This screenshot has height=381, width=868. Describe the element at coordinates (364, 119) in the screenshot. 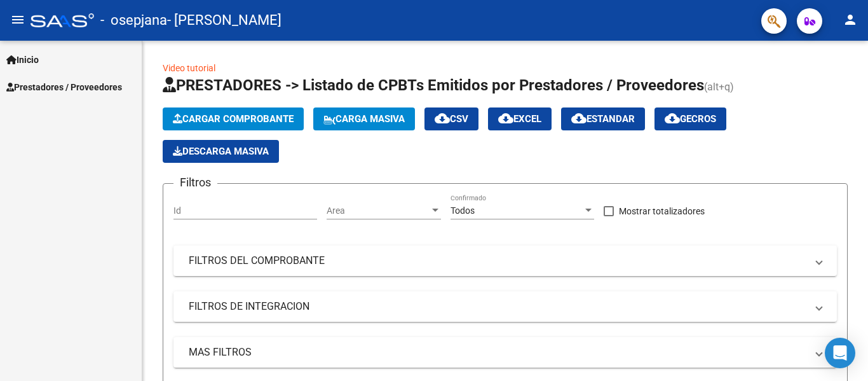

I see `span: Carga Masiva` at that location.